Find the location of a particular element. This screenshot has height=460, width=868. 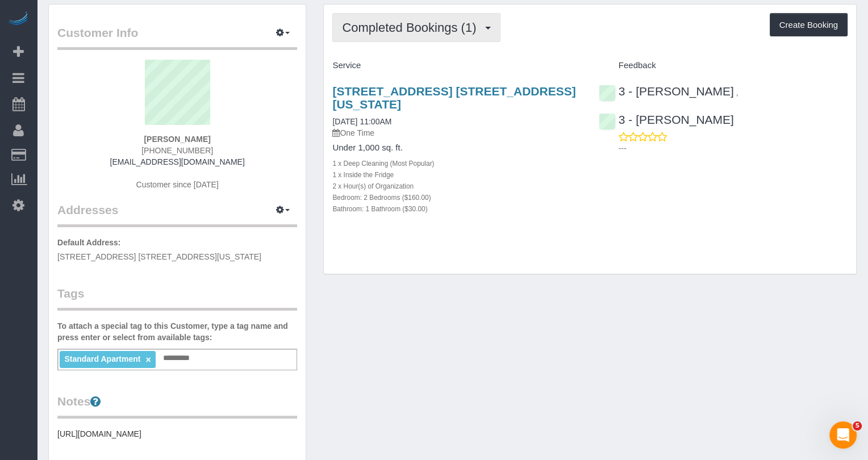

legend: Customer Info is located at coordinates (177, 37).